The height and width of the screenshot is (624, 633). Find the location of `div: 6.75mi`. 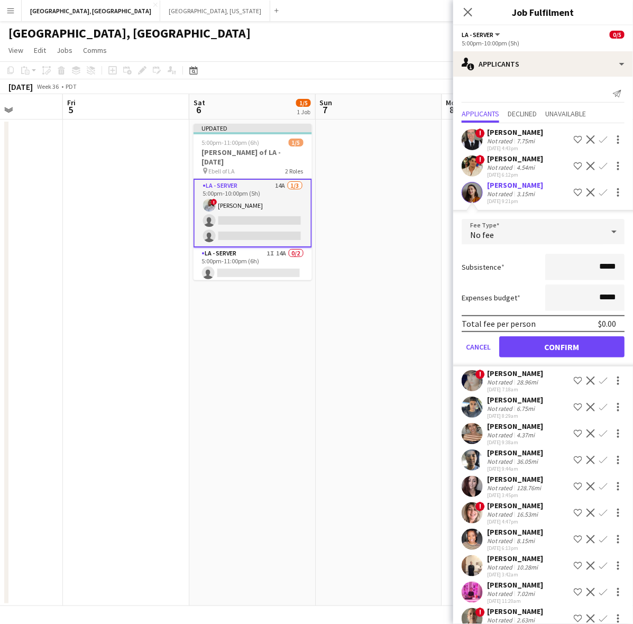

div: 6.75mi is located at coordinates (526, 408).